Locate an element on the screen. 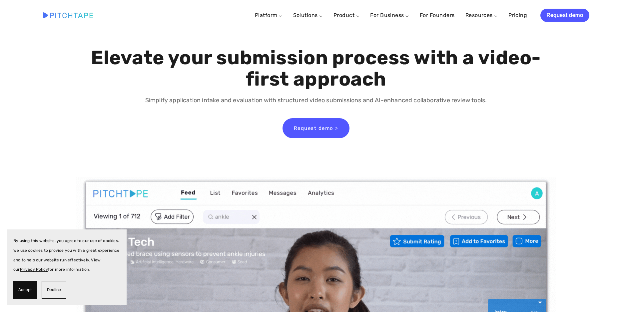 Image resolution: width=632 pixels, height=312 pixels. a: Resources ⌵ is located at coordinates (481, 15).